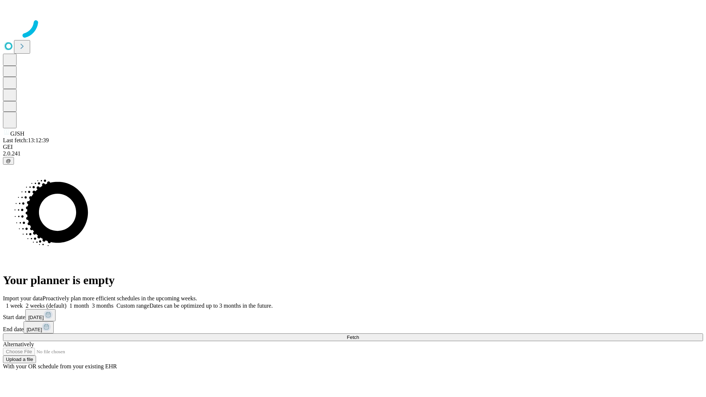 Image resolution: width=706 pixels, height=397 pixels. What do you see at coordinates (17, 133) in the screenshot?
I see `span: GJSH` at bounding box center [17, 133].